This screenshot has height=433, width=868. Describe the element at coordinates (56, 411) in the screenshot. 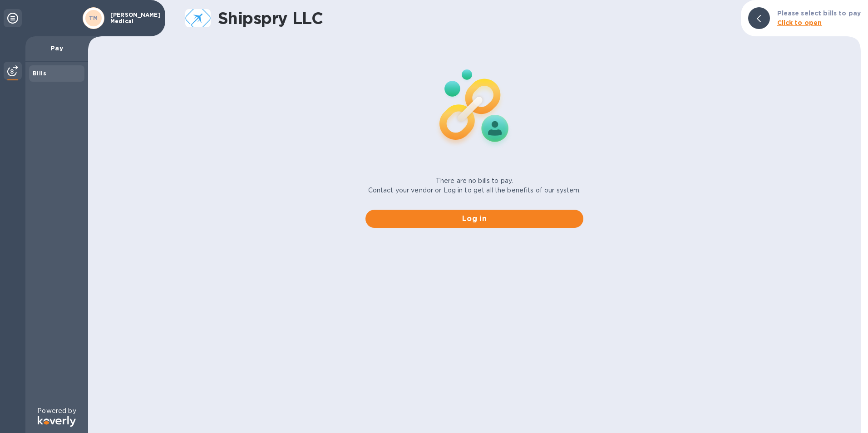

I see `p: Powered by` at that location.